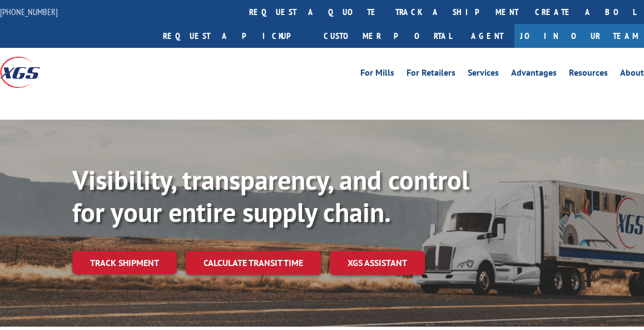 The image size is (644, 330). Describe the element at coordinates (487, 35) in the screenshot. I see `a: Agent` at that location.